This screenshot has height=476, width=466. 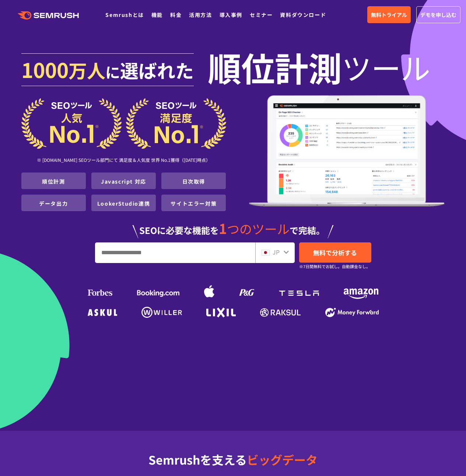 What do you see at coordinates (307, 230) in the screenshot?
I see `span: で完結。` at bounding box center [307, 230].